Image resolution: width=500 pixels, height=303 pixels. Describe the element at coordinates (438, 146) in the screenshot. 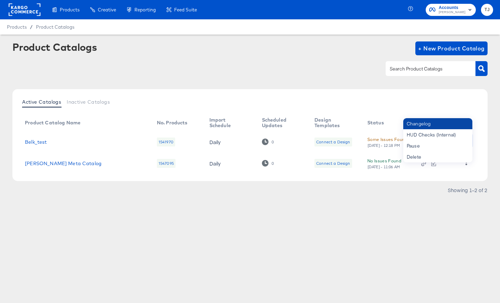

I see `div: Pause` at that location.